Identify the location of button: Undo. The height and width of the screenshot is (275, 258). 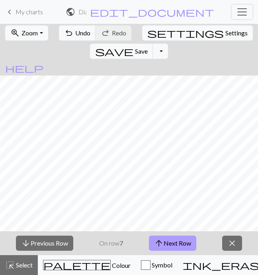
(77, 33).